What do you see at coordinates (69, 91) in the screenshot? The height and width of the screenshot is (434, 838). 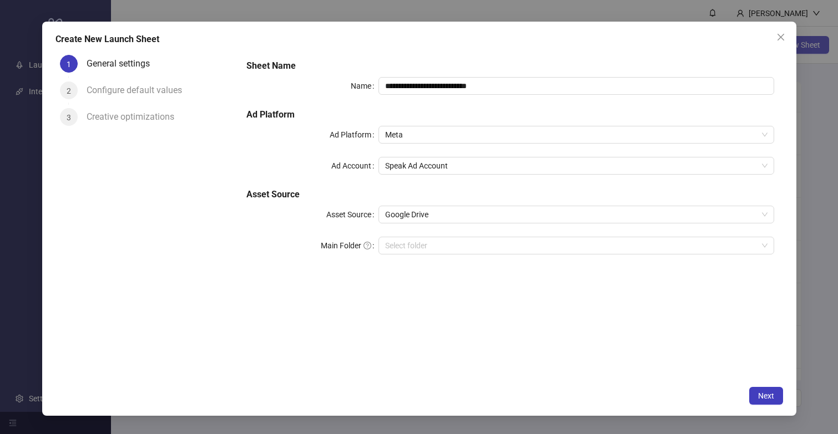 I see `span: 2` at bounding box center [69, 91].